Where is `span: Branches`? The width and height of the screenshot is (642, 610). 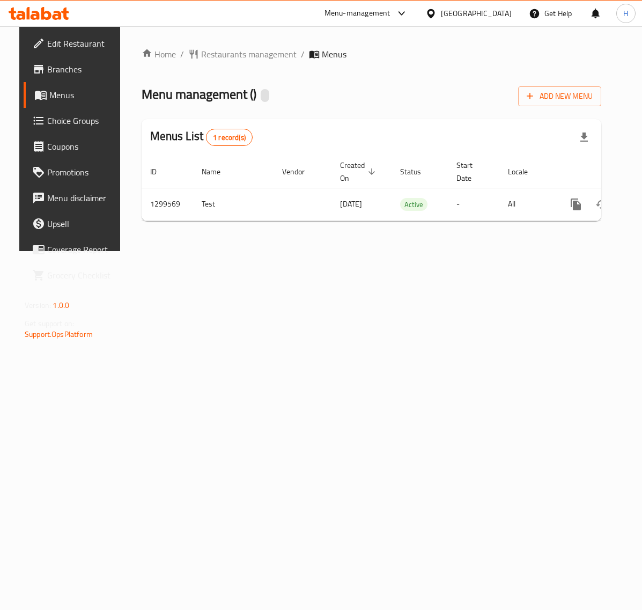
span: Branches is located at coordinates (83, 69).